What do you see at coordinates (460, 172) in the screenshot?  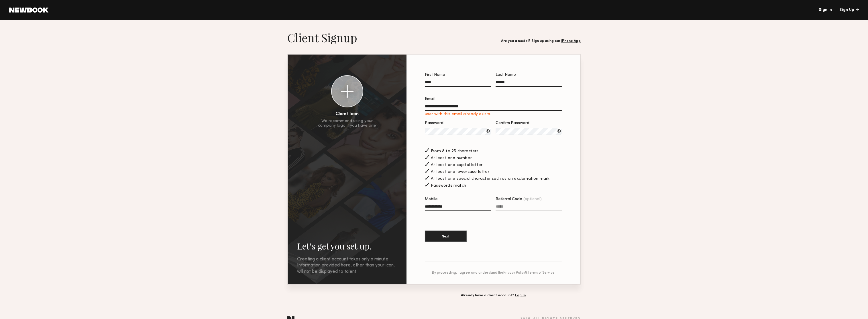 I see `span: At least one lowercase letter` at bounding box center [460, 172].